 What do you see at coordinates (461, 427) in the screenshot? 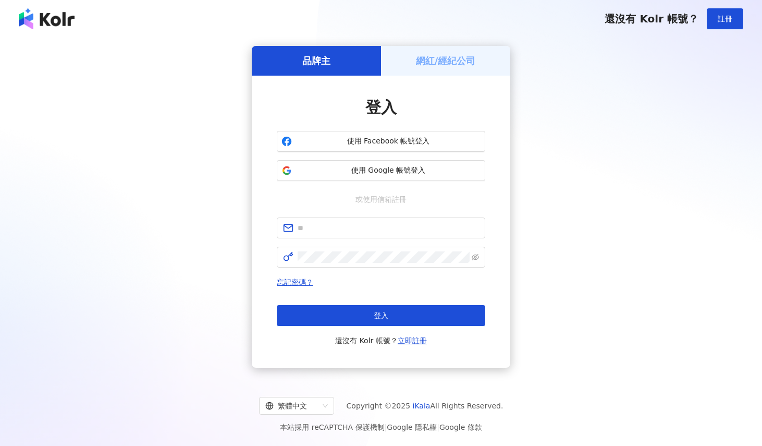
I see `a: Google 條款` at bounding box center [461, 427].